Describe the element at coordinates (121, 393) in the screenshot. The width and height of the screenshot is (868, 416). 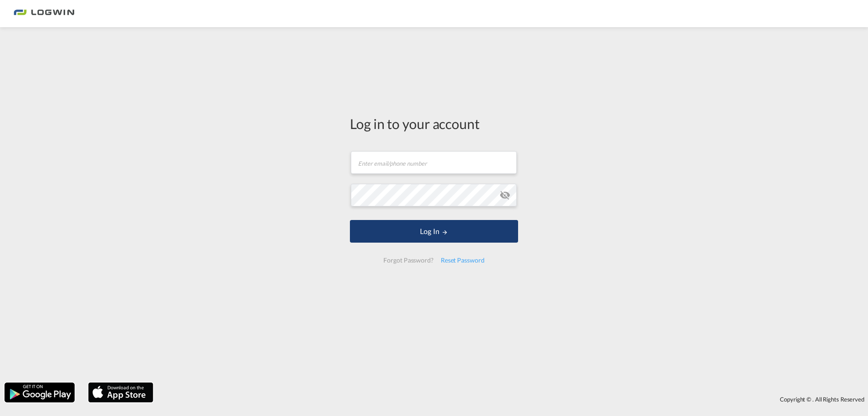
I see `img: apple.png` at that location.